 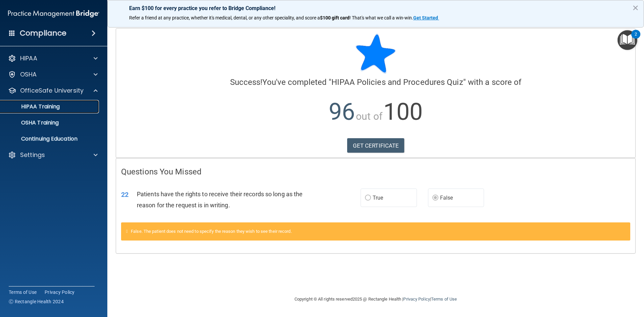 I want to click on span: ! That's what we call a win-win., so click(x=381, y=18).